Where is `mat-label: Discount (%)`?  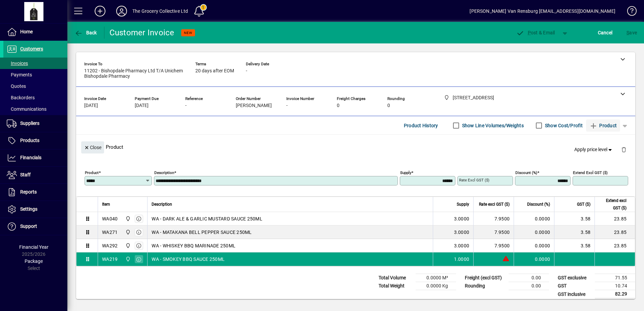
mat-label: Discount (%) is located at coordinates (526, 172).